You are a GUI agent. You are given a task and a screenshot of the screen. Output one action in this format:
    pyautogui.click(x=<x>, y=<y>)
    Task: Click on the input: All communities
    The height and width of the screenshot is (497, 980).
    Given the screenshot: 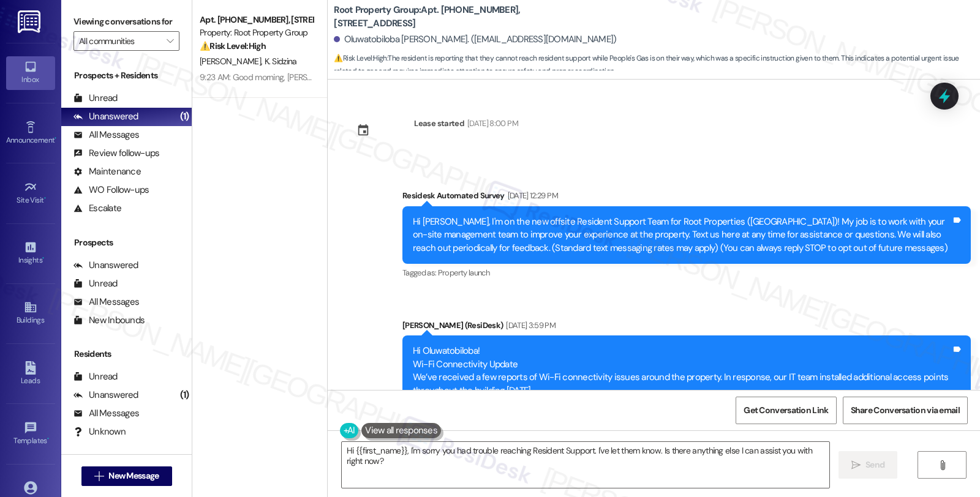 What is the action you would take?
    pyautogui.click(x=120, y=41)
    